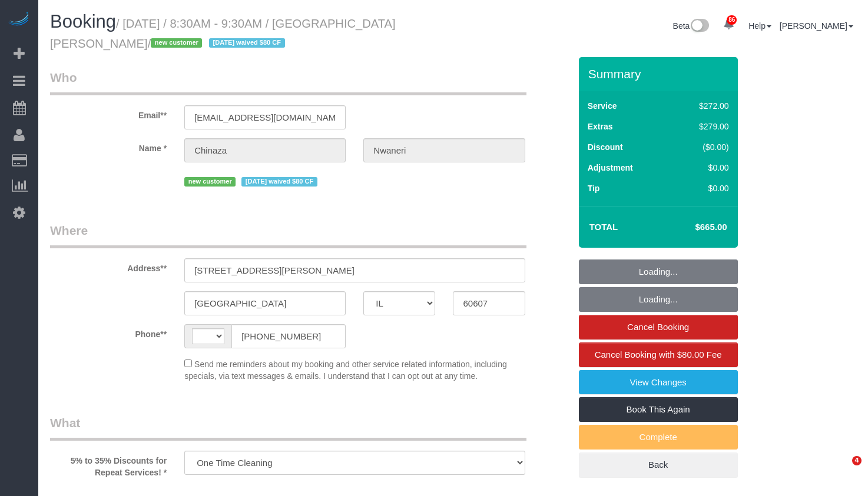  Describe the element at coordinates (19, 20) in the screenshot. I see `img: Automaid Logo` at that location.